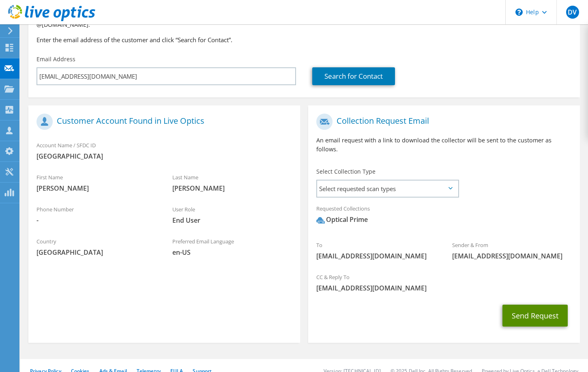 The width and height of the screenshot is (588, 372). I want to click on h3: Enter the email address of the customer and click “Search for Contact”., so click(304, 40).